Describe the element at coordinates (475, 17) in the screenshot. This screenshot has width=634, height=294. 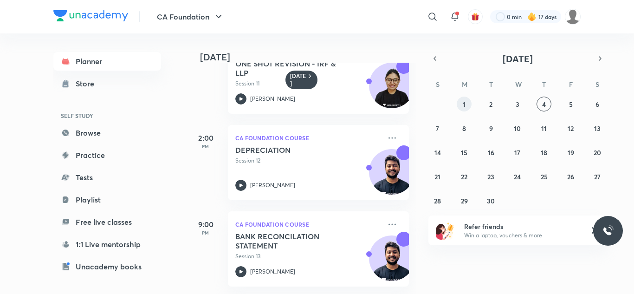
I see `img: avatar` at that location.